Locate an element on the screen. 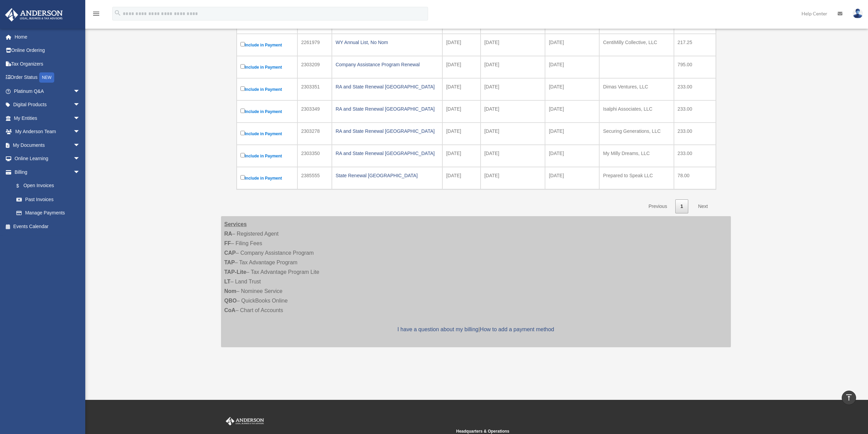  div: WY Annual List, No Nom is located at coordinates (387, 42).